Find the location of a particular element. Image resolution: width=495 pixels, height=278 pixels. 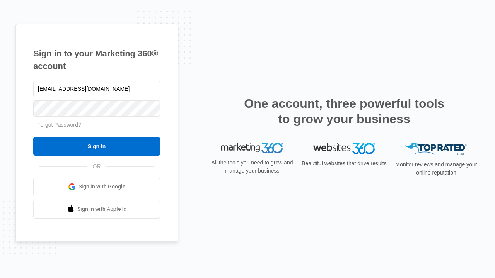

h2: One account, three powerful tools to grow your business is located at coordinates (344, 111).